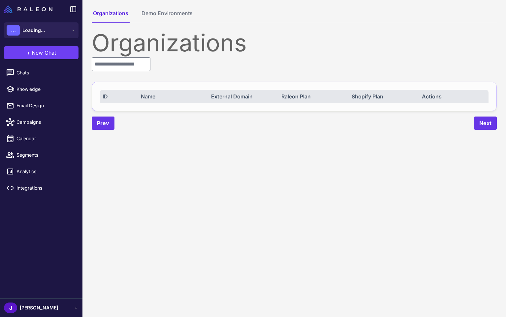 The width and height of the screenshot is (506, 317). Describe the element at coordinates (41, 122) in the screenshot. I see `a: Campaigns` at that location.